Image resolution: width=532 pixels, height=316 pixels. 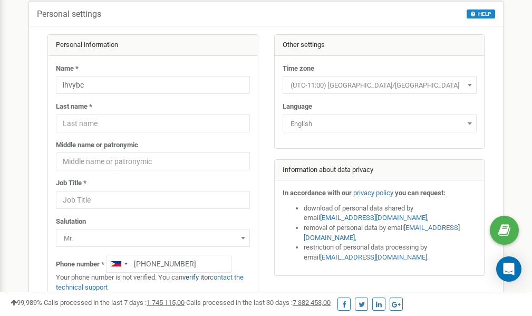 What do you see at coordinates (153, 161) in the screenshot?
I see `input: Middle name or patronymic` at bounding box center [153, 161].